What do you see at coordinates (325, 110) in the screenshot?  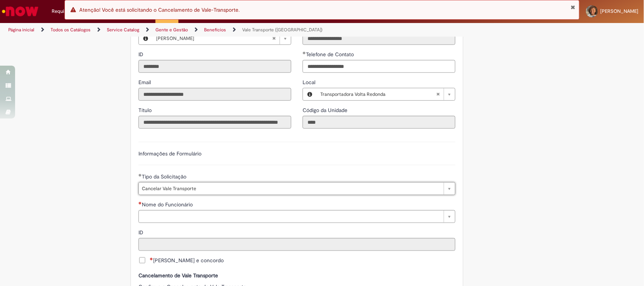 I see `span: Somente leitura - Código da Unidade` at bounding box center [325, 110].